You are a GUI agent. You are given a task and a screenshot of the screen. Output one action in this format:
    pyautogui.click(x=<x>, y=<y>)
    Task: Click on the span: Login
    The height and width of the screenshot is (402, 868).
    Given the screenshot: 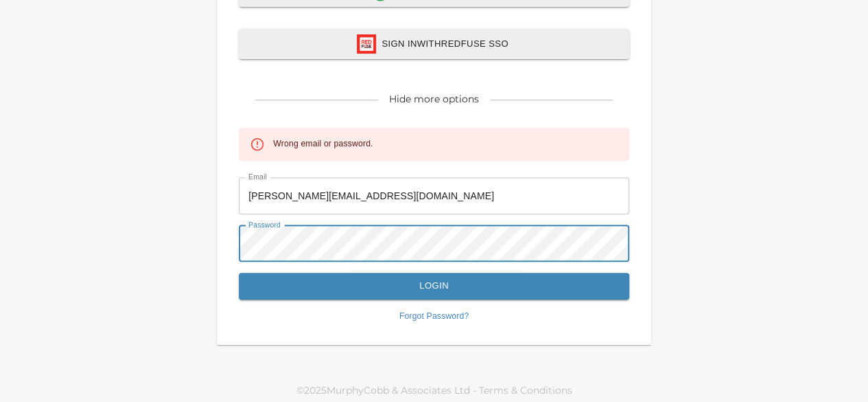 What is the action you would take?
    pyautogui.click(x=433, y=285)
    